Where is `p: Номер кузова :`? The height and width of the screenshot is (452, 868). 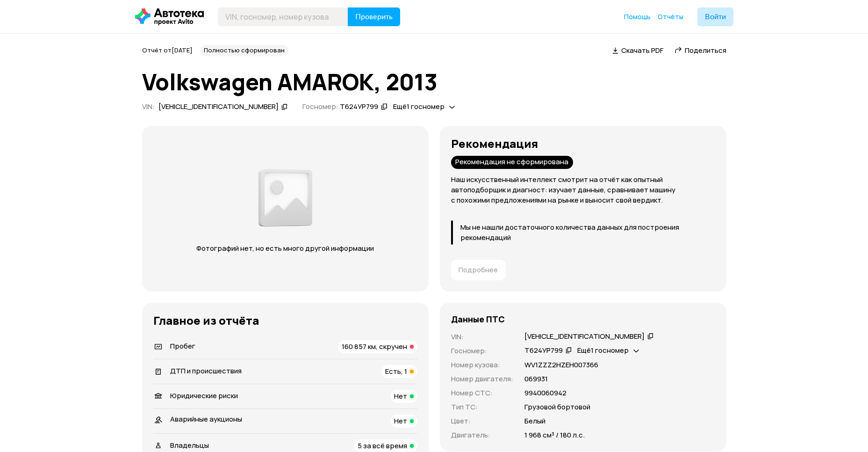
p: Номер кузова : is located at coordinates (482, 365).